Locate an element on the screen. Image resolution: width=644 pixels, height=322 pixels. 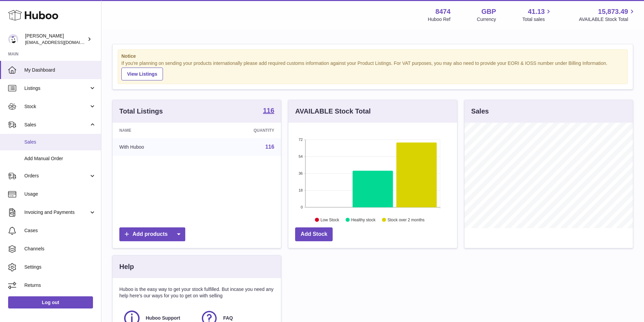
span: Invoicing and Payments is located at coordinates (57, 212).